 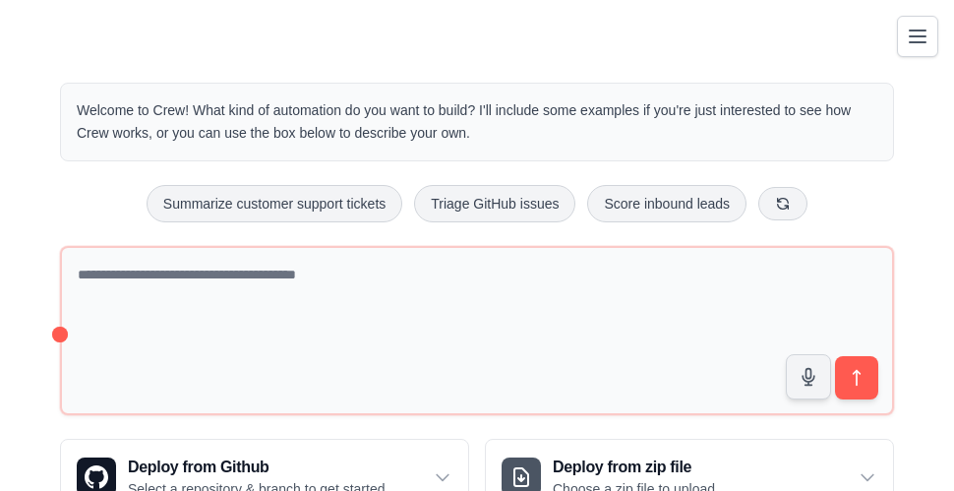 I want to click on button: Triage GitHub issues, so click(x=495, y=204).